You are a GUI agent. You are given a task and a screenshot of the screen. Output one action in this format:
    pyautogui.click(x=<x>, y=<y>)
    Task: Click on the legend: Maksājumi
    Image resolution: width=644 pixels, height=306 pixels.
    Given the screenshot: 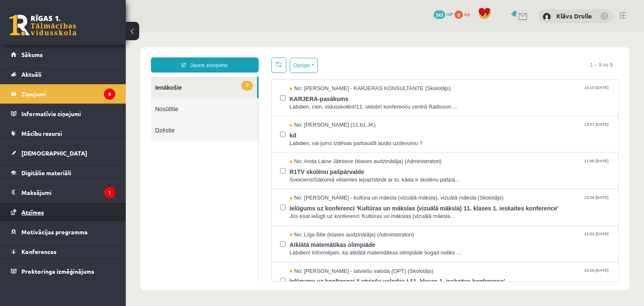 What is the action you would take?
    pyautogui.click(x=68, y=192)
    